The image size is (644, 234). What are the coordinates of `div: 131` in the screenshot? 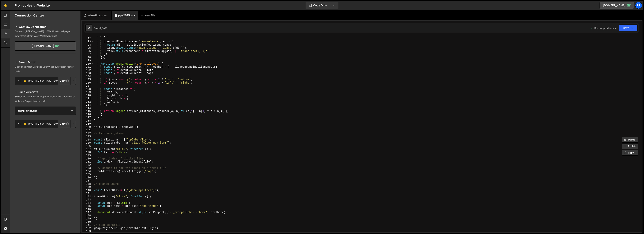 It's located at (88, 162).